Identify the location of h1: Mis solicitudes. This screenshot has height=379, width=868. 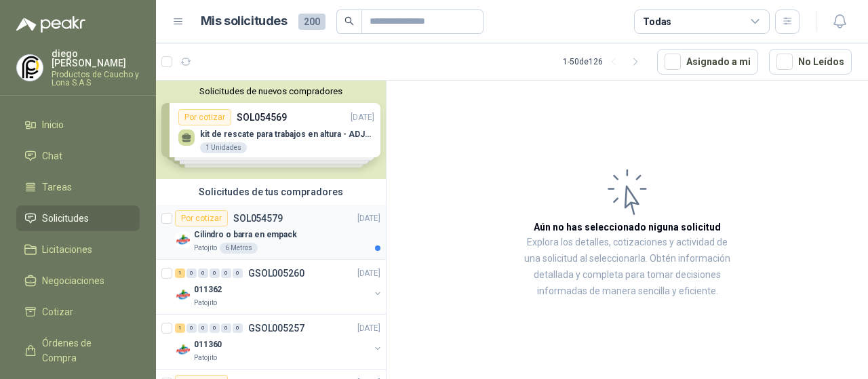
(244, 21).